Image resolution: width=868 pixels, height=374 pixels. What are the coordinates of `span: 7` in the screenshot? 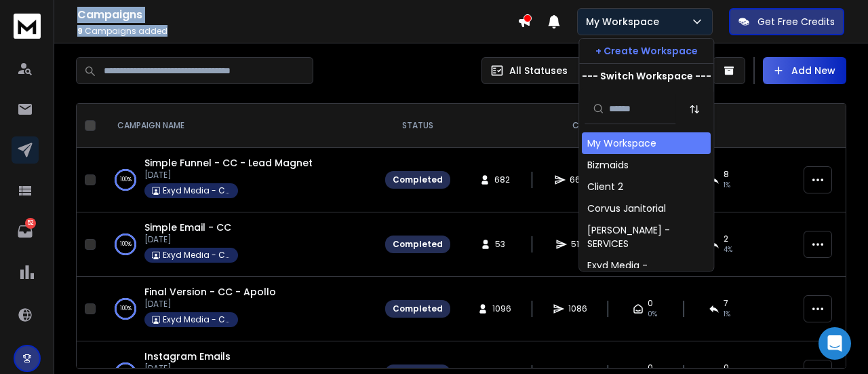 It's located at (725, 304).